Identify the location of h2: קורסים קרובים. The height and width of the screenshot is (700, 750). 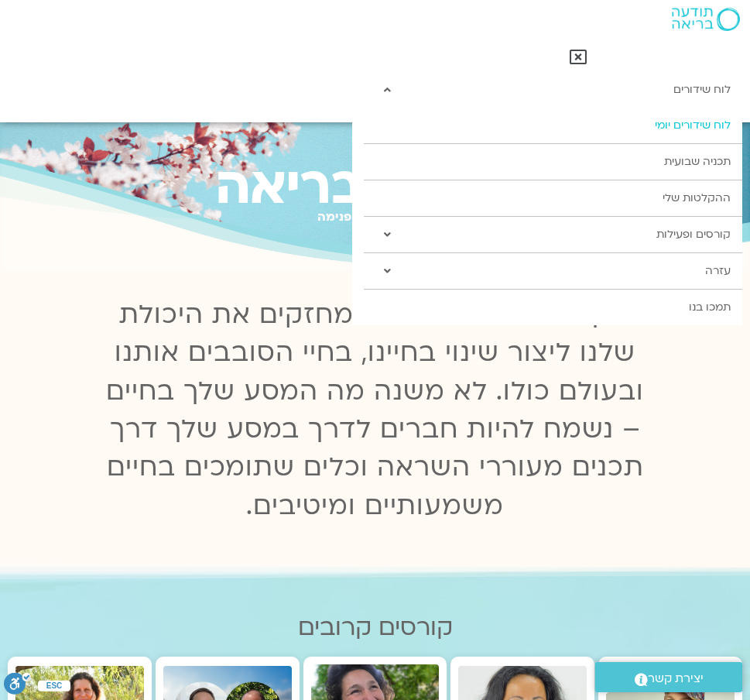
(375, 627).